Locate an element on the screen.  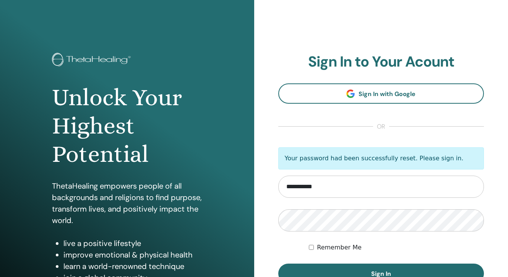
div: Keep me authenticated indefinitely or until I manually logout is located at coordinates (396, 247).